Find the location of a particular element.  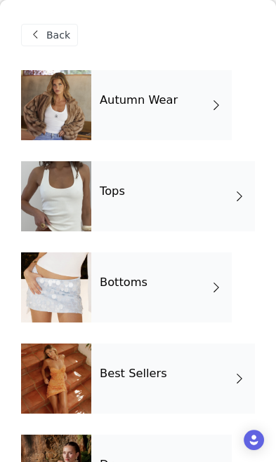

h4: Tops is located at coordinates (112, 191).